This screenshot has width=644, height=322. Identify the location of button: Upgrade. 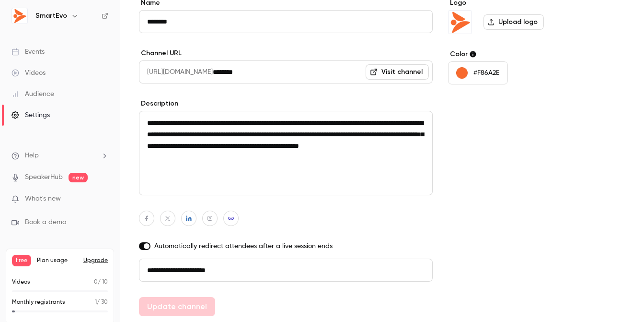
(95, 261).